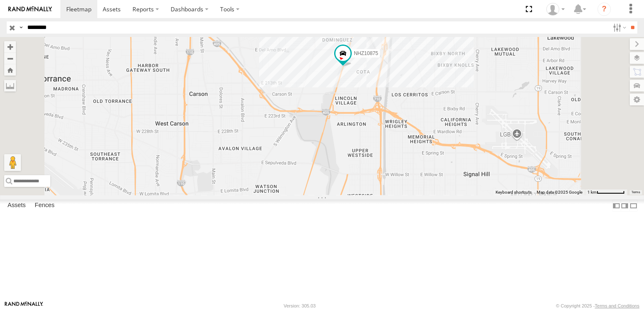  I want to click on label: Search Query, so click(21, 27).